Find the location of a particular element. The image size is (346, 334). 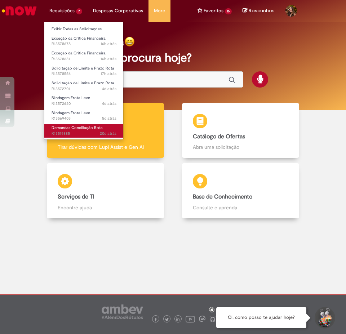

b: Serviços de TI is located at coordinates (76, 197).